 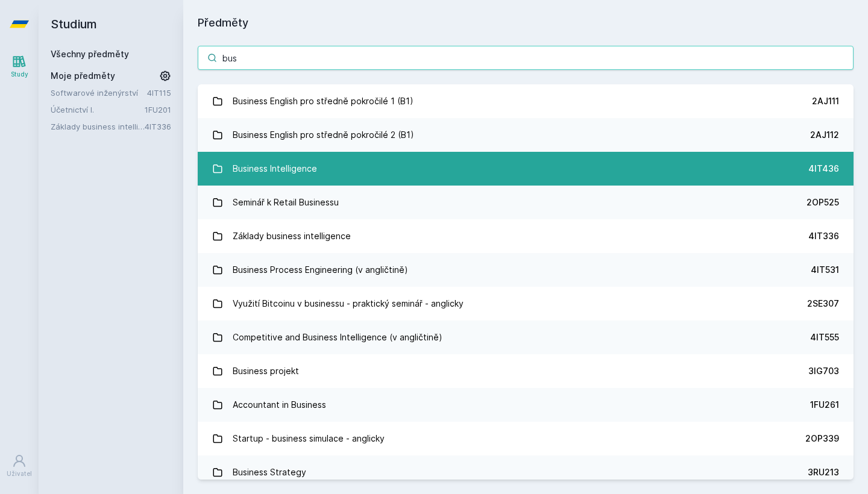 I want to click on a: Business Intelligence 4IT436, so click(x=525, y=169).